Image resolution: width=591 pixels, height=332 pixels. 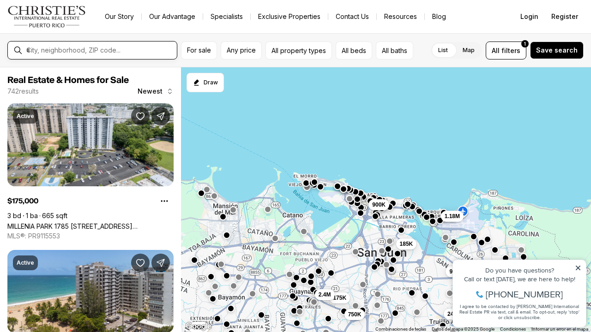 What do you see at coordinates (227, 17) in the screenshot?
I see `a: Specialists` at bounding box center [227, 17].